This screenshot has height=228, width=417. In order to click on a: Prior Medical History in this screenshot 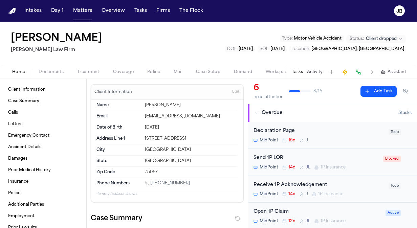, I will do `click(43, 170)`.